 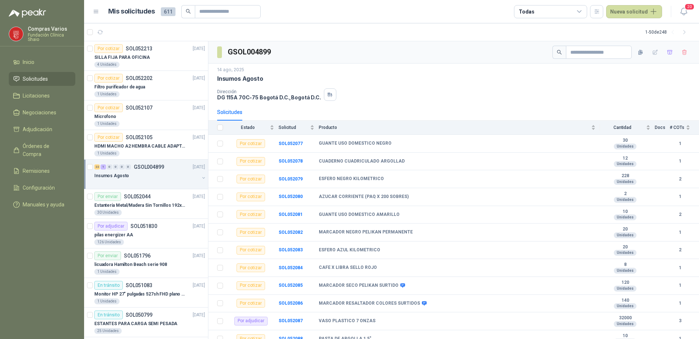 What do you see at coordinates (291, 179) in the screenshot?
I see `b: SOL052079` at bounding box center [291, 179].